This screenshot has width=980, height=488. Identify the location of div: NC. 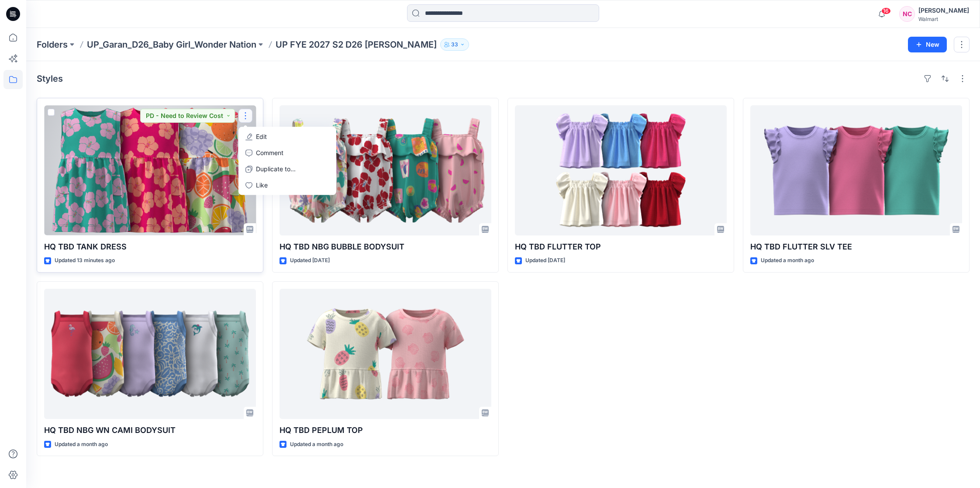
(907, 14).